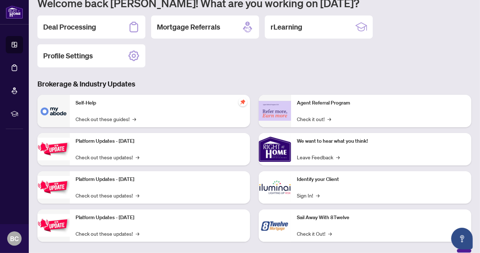  Describe the element at coordinates (54, 225) in the screenshot. I see `img: Platform Updates - June 23, 2025` at that location.